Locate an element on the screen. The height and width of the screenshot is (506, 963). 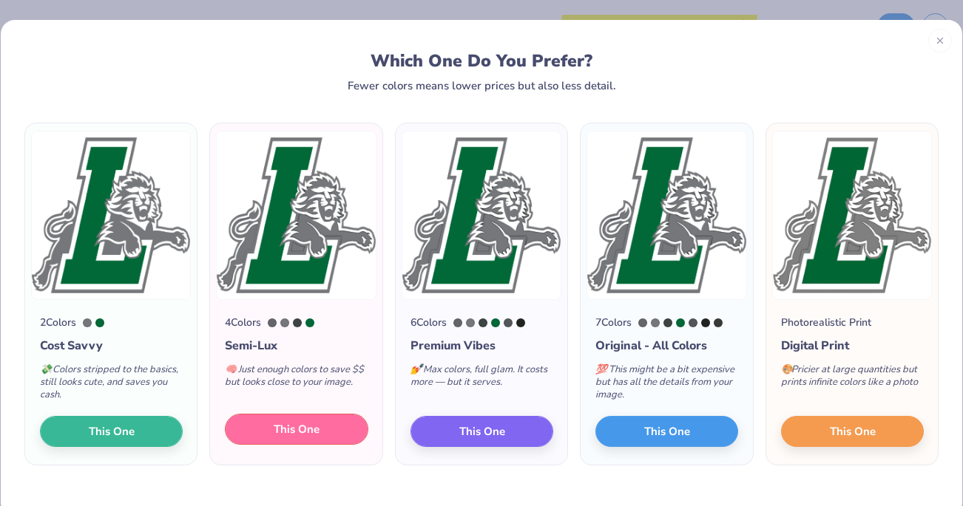
div: Which One Do You Prefer? is located at coordinates (481, 61).